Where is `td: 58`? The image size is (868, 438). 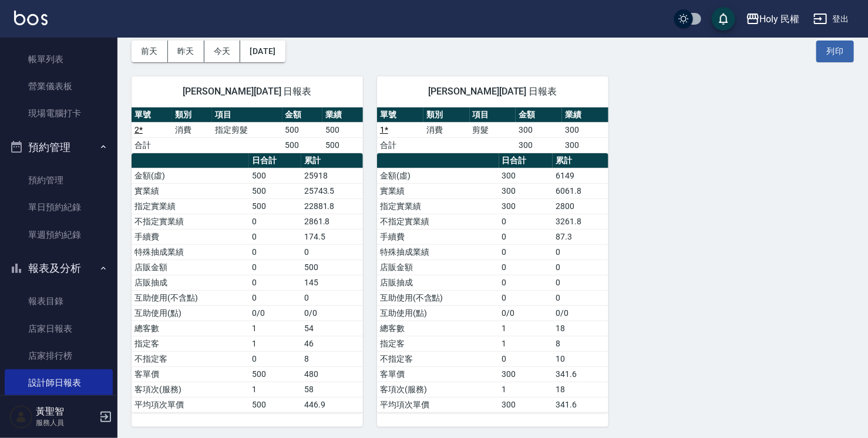
td: 58 is located at coordinates (332, 389).